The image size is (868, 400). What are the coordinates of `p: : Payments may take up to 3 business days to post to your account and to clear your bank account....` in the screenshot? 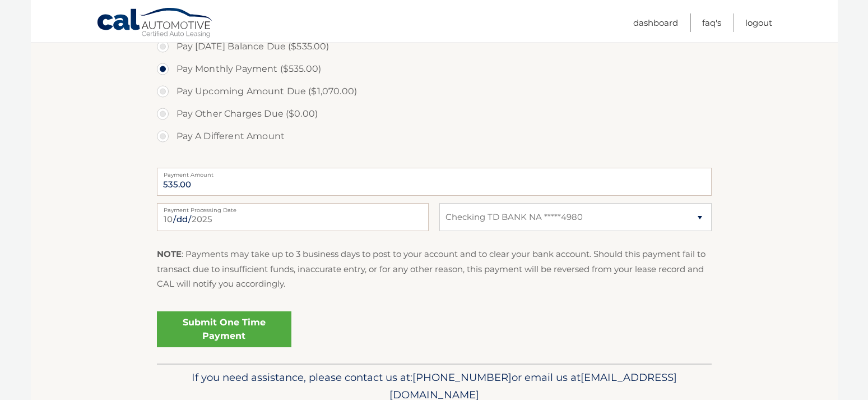 It's located at (434, 269).